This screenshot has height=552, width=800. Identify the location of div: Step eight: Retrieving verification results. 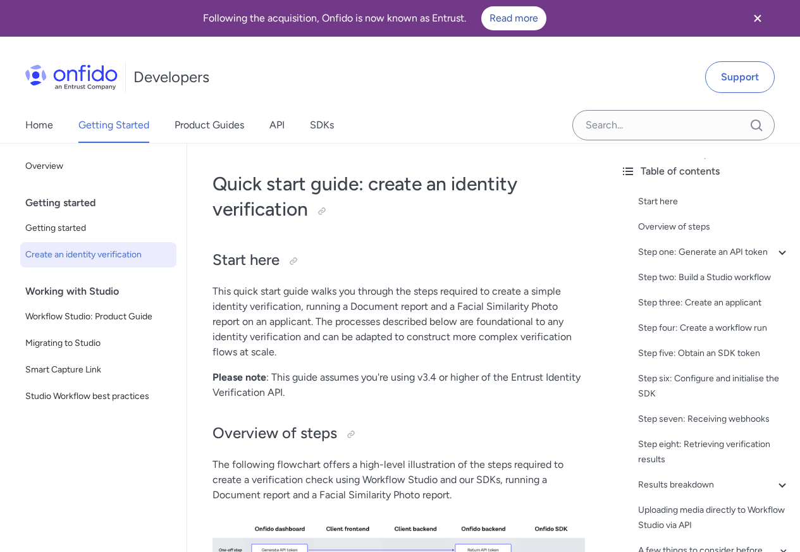
(714, 452).